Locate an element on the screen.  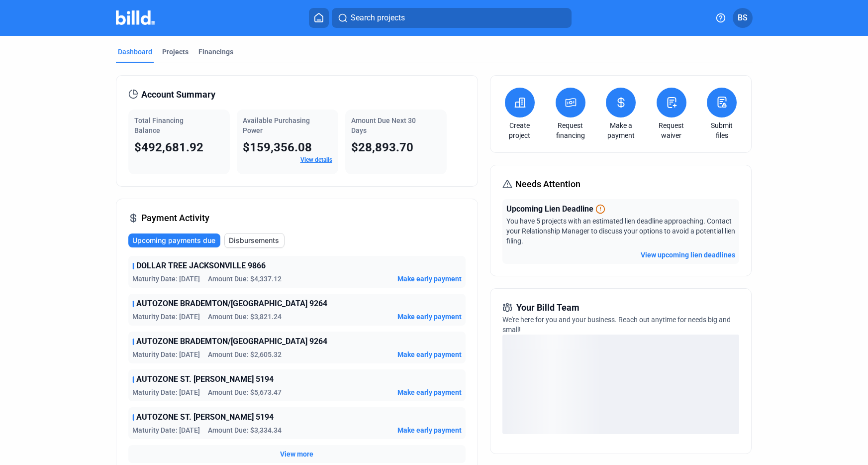
button: Disbursements is located at coordinates (254, 240).